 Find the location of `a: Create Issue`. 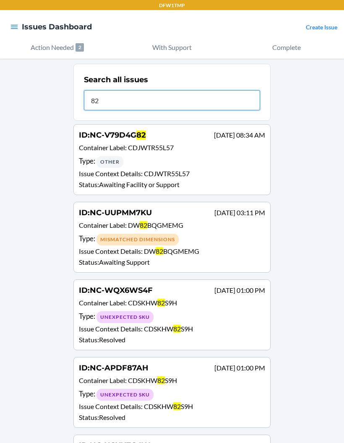

a: Create Issue is located at coordinates (321, 27).